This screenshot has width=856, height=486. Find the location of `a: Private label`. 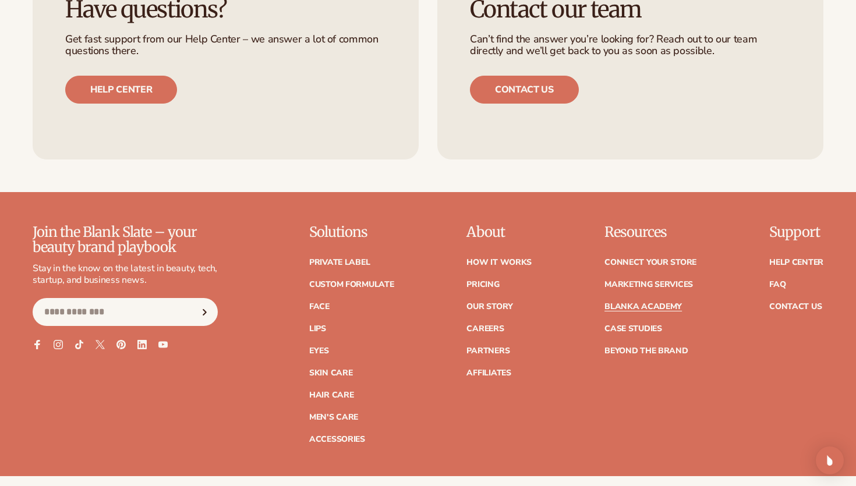

a: Private label is located at coordinates (339, 262).